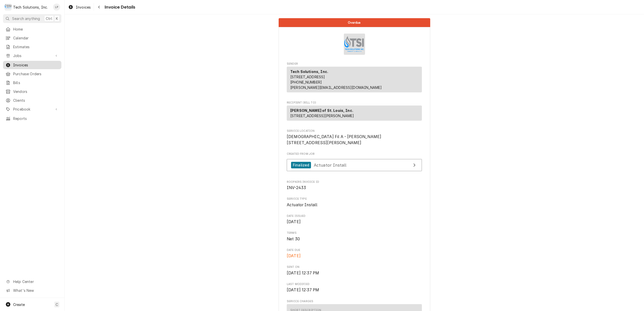 The width and height of the screenshot is (644, 311). I want to click on span: Home, so click(36, 29).